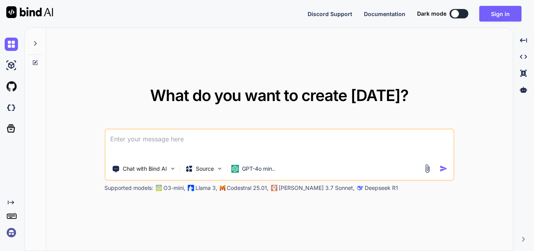 This screenshot has height=251, width=534. What do you see at coordinates (235, 168) in the screenshot?
I see `img: GPT-4o mini` at bounding box center [235, 168].